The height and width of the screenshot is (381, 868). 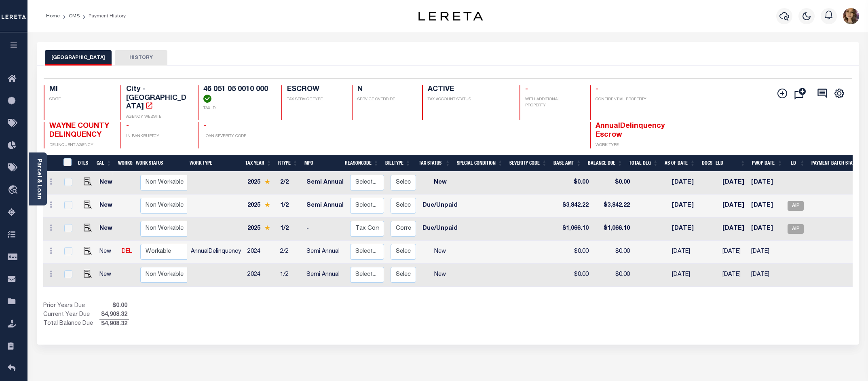 I want to click on td: Prior Years Due, so click(x=71, y=306).